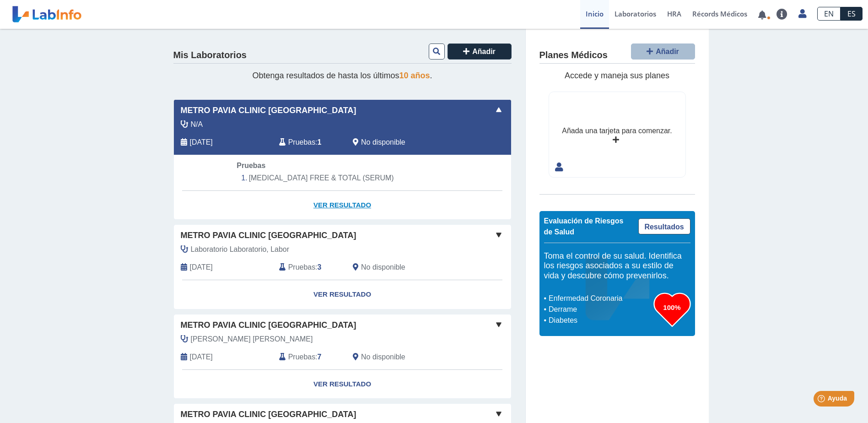 The width and height of the screenshot is (868, 423). I want to click on li: Derrame, so click(600, 310).